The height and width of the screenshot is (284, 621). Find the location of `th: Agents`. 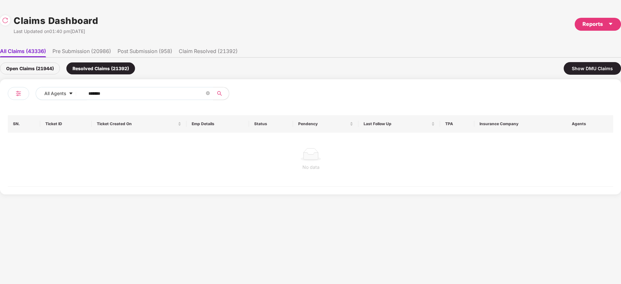

th: Agents is located at coordinates (590, 124).